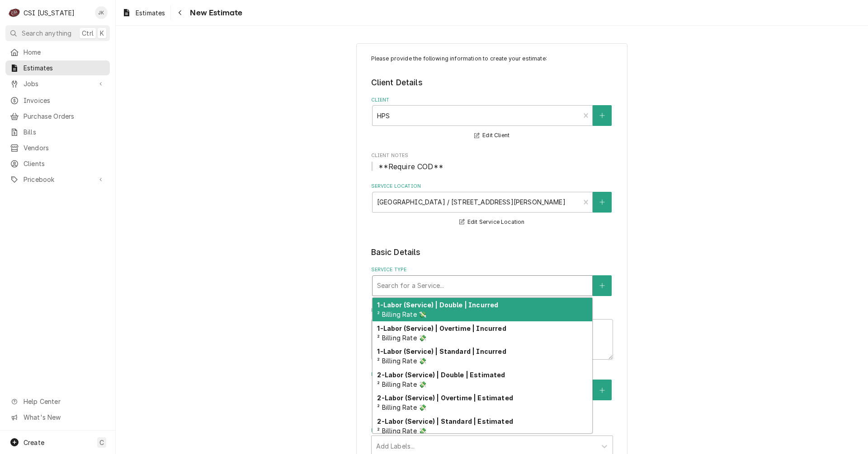 This screenshot has height=454, width=868. Describe the element at coordinates (602, 202) in the screenshot. I see `button: Create New Location` at that location.